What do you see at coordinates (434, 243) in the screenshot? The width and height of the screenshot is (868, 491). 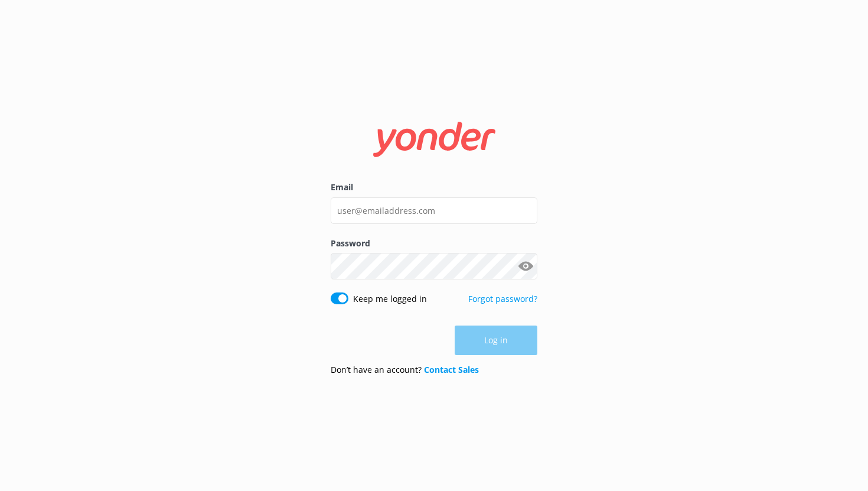 I see `label: Password` at bounding box center [434, 243].